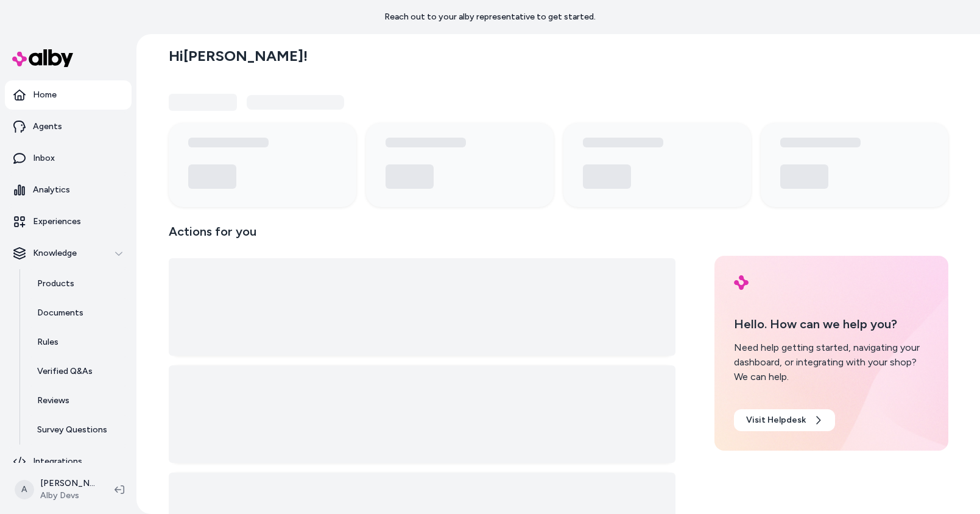 This screenshot has width=980, height=514. I want to click on p: Actions for you, so click(422, 237).